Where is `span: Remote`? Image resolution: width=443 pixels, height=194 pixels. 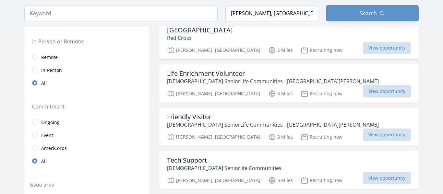 span: Remote is located at coordinates (49, 57).